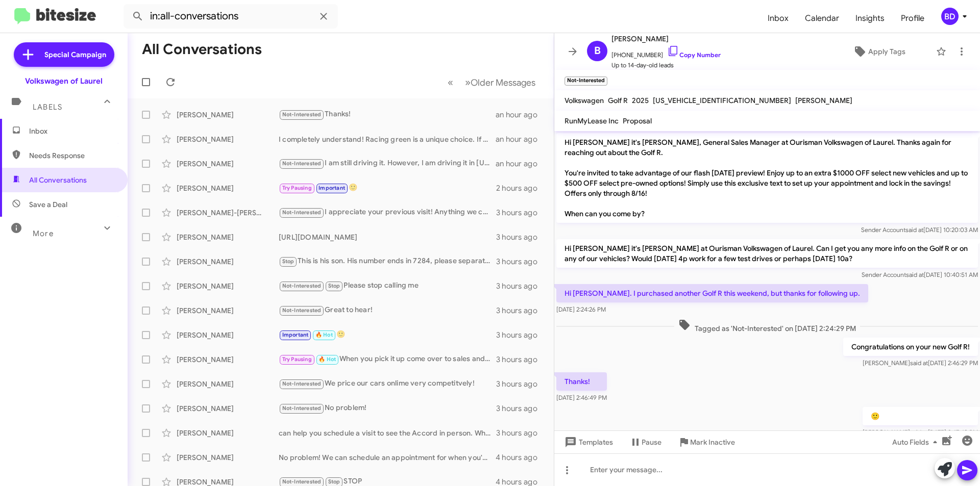 The image size is (980, 486). I want to click on button: Next, so click(500, 83).